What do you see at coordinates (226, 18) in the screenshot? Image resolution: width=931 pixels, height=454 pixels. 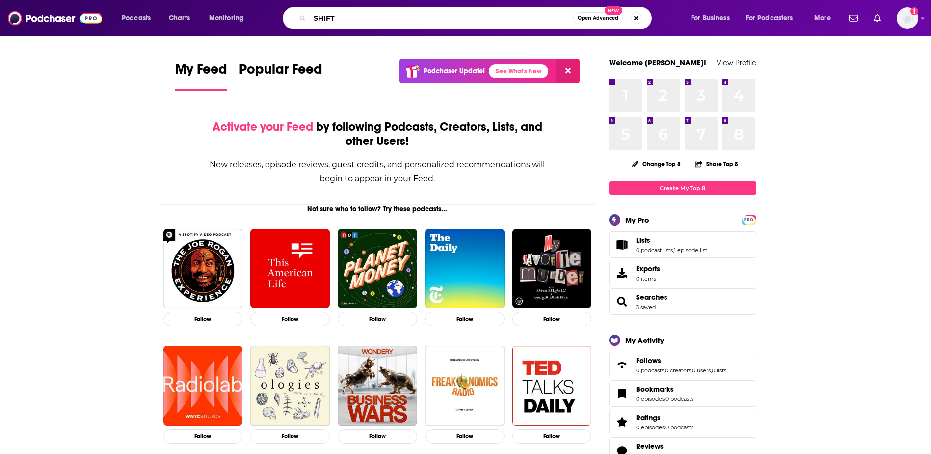 I see `span: Monitoring` at bounding box center [226, 18].